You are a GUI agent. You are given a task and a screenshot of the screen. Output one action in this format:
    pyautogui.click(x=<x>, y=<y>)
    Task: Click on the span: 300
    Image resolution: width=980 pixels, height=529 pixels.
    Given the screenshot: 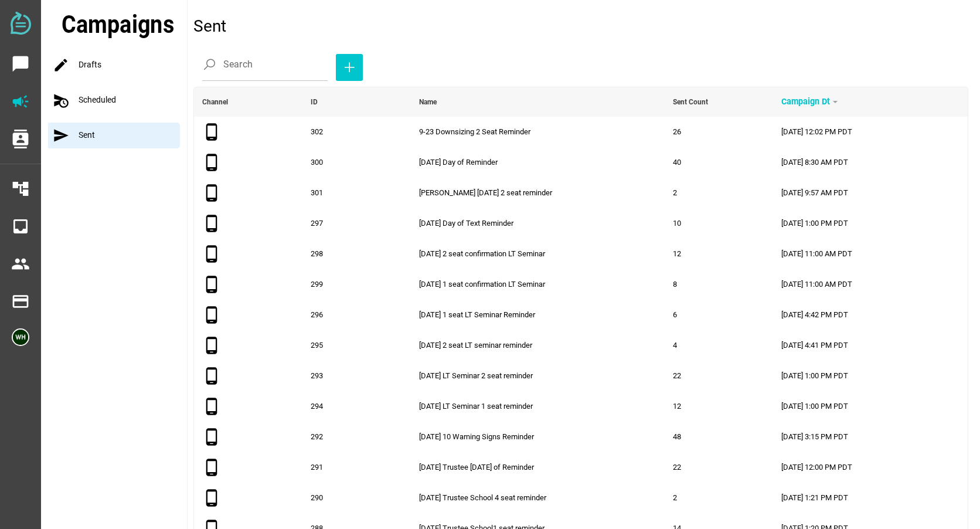 What is the action you would take?
    pyautogui.click(x=316, y=162)
    